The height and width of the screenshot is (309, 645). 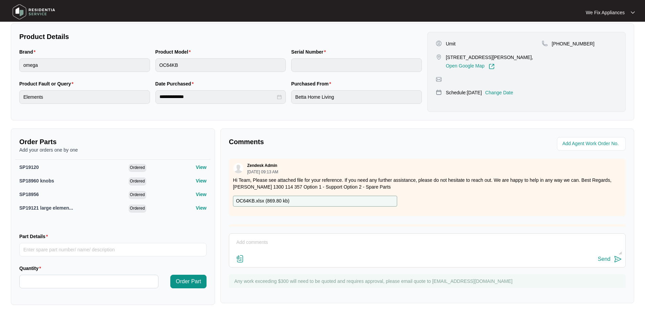 What do you see at coordinates (32, 268) in the screenshot?
I see `label: Quantity` at bounding box center [32, 268].